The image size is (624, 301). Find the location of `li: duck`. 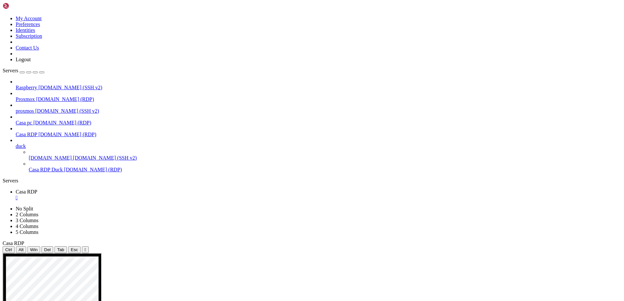

li: duck is located at coordinates (318, 155).